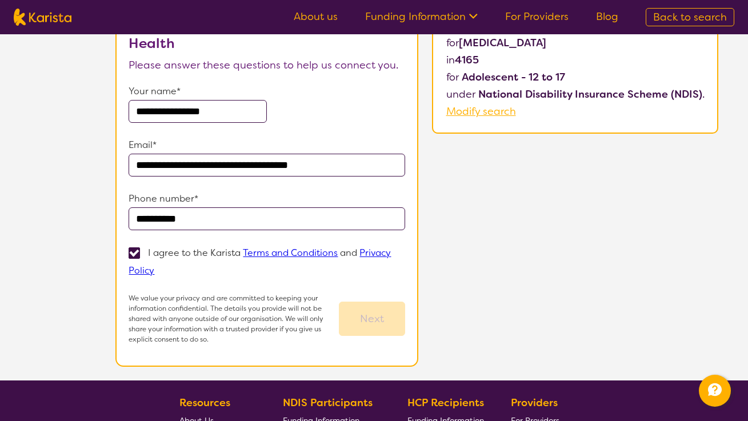 The height and width of the screenshot is (421, 748). Describe the element at coordinates (259, 262) in the screenshot. I see `p: I agree to the Karista and` at that location.